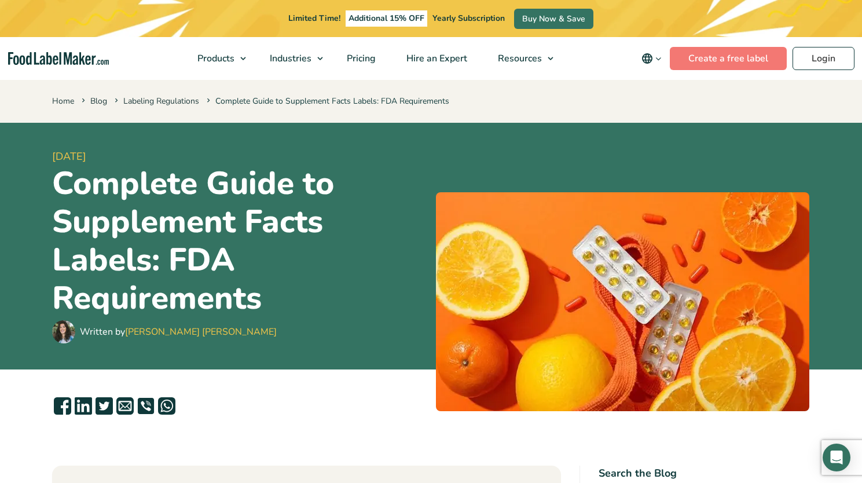 The image size is (862, 483). I want to click on span: Limited Time!, so click(314, 18).